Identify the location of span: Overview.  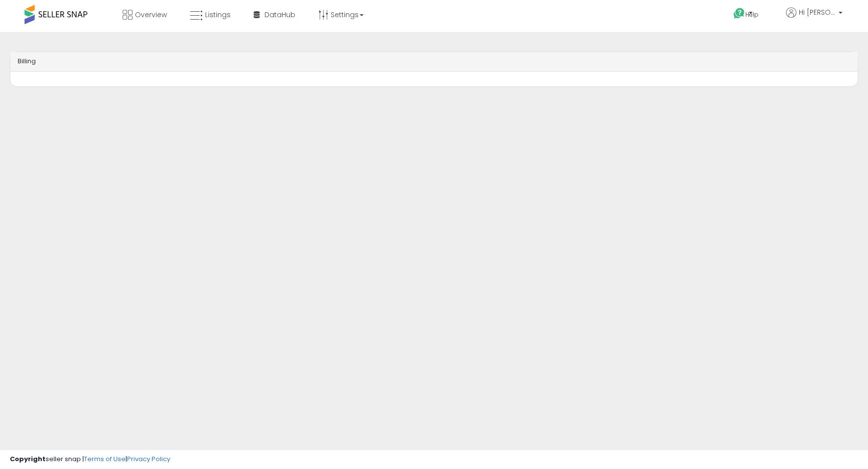
(151, 15).